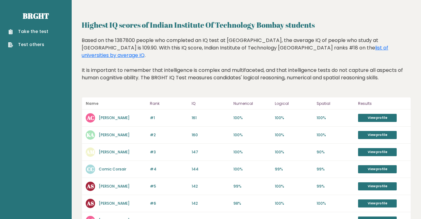 Image resolution: width=421 pixels, height=219 pixels. What do you see at coordinates (252, 204) in the screenshot?
I see `p: 98%` at bounding box center [252, 204].